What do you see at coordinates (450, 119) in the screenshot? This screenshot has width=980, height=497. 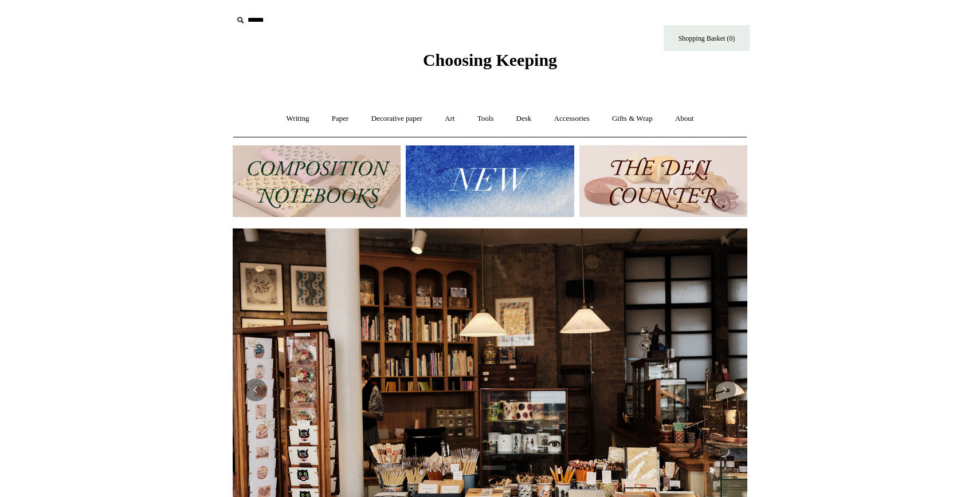 I see `a: Art` at bounding box center [450, 119].